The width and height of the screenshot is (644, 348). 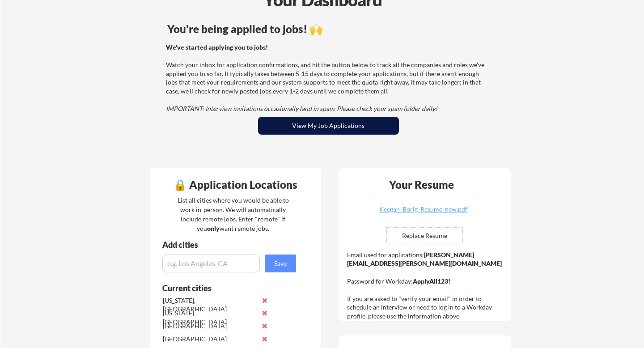 I want to click on div: 🔒 Application Locations, so click(x=236, y=185).